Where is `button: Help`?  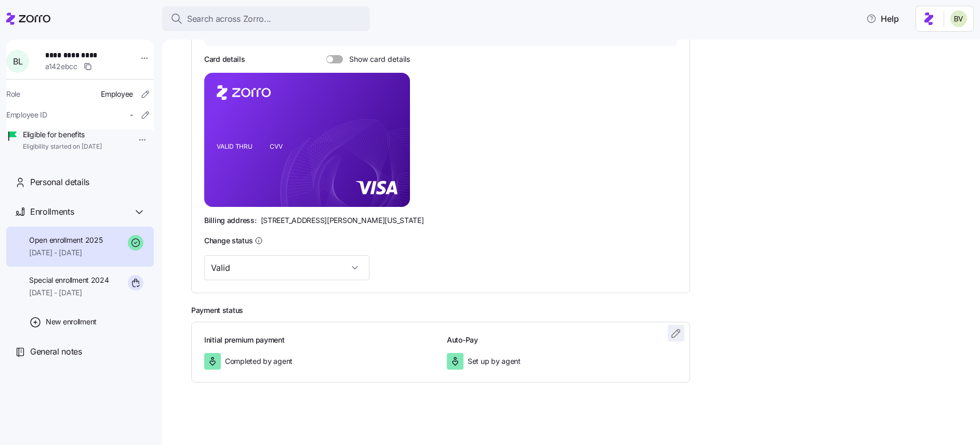 button: Help is located at coordinates (883, 19).